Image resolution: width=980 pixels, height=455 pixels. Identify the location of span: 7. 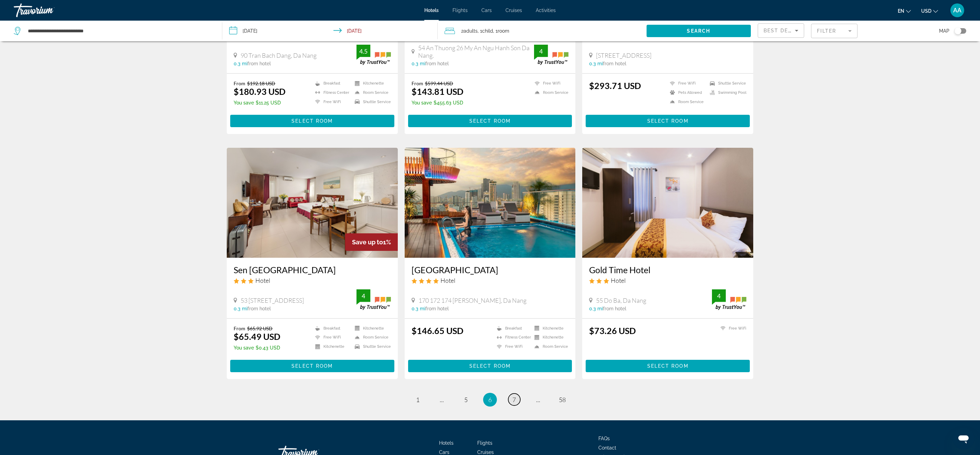
(514, 400).